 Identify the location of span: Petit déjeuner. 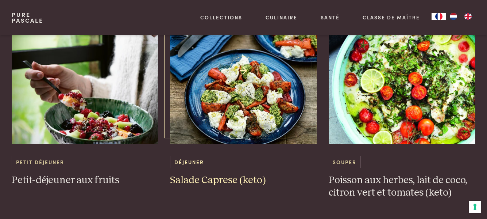
(40, 161).